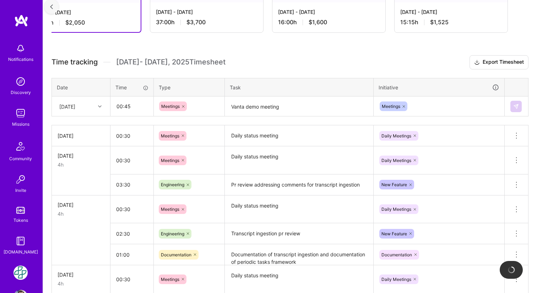 The width and height of the screenshot is (537, 293). Describe the element at coordinates (299, 106) in the screenshot. I see `textarea: Vanta demo meeting` at that location.